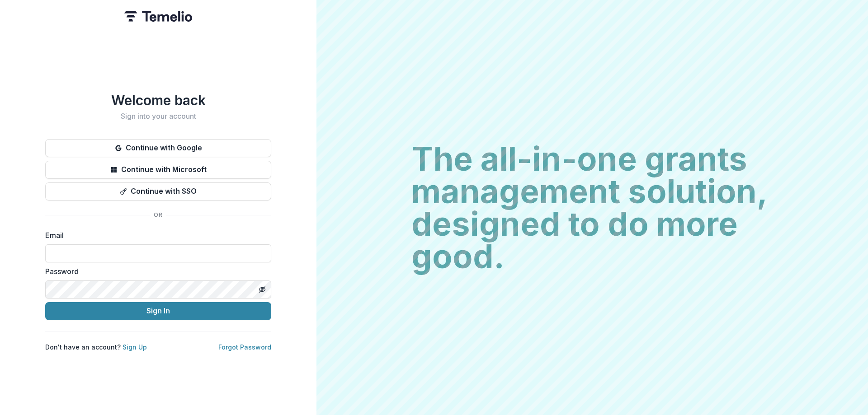 The image size is (868, 415). What do you see at coordinates (96, 347) in the screenshot?
I see `p: Don't have an account?` at bounding box center [96, 347].